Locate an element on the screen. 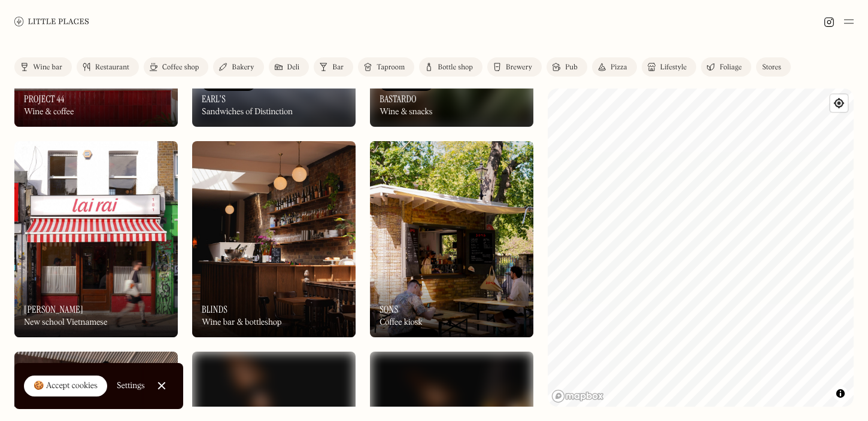 Image resolution: width=868 pixels, height=421 pixels. div: Settings is located at coordinates (130, 386).